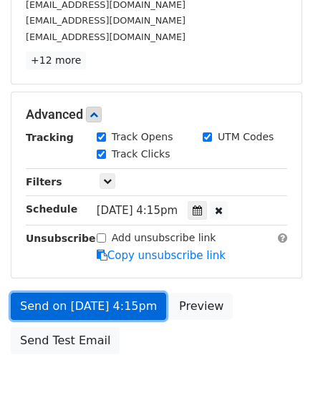  What do you see at coordinates (44, 182) in the screenshot?
I see `strong: Filters` at bounding box center [44, 182].